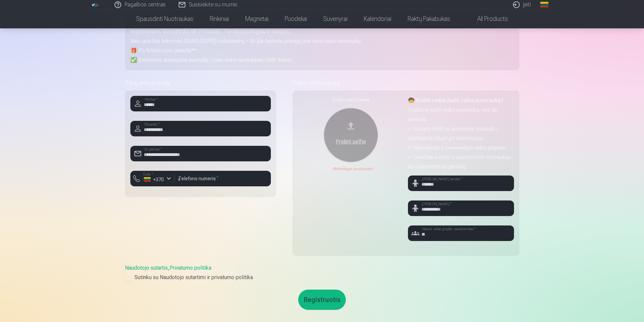  What do you see at coordinates (322, 300) in the screenshot?
I see `button: Registruotis` at bounding box center [322, 300].